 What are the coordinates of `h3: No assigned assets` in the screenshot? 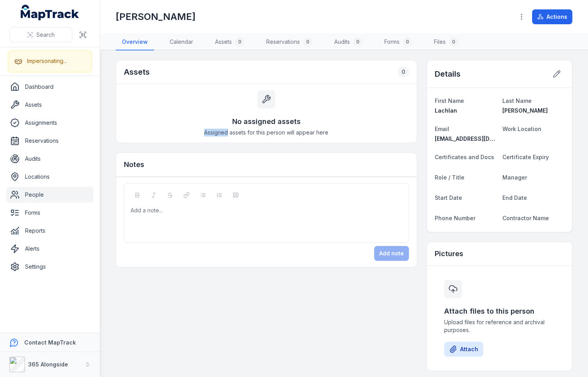 It's located at (267, 121).